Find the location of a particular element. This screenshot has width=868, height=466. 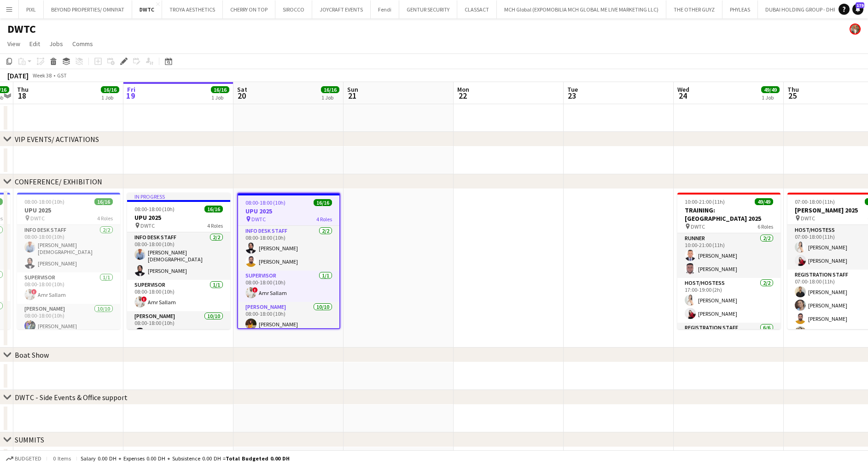

div: VIP EVENTS/ ACTIVATIONS is located at coordinates (57, 139).